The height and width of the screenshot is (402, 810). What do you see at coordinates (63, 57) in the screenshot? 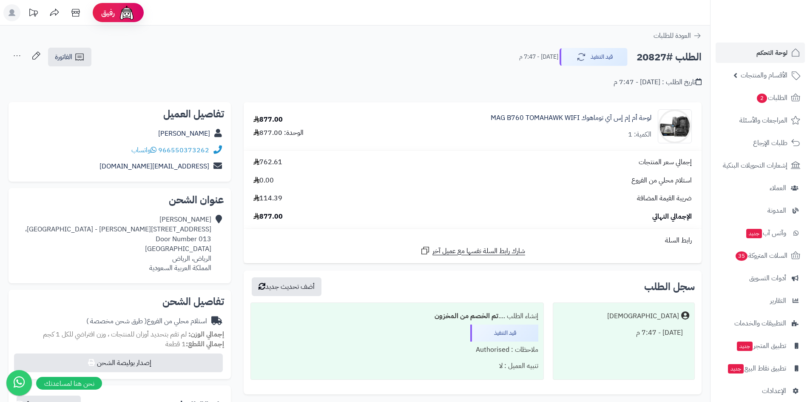
I see `span: الفاتورة` at bounding box center [63, 57].